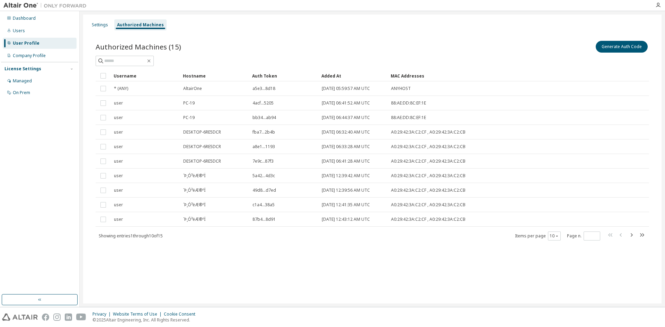 The width and height of the screenshot is (665, 327). Describe the element at coordinates (483, 76) in the screenshot. I see `div: MAC Addresses` at that location.